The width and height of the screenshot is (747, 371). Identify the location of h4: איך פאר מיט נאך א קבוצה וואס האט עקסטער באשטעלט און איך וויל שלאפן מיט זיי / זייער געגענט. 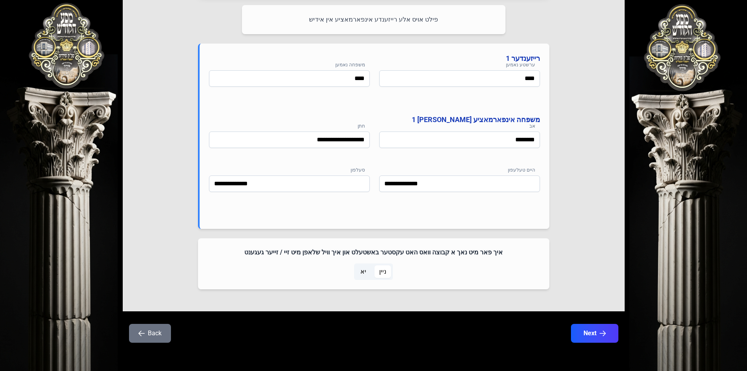
(374, 252).